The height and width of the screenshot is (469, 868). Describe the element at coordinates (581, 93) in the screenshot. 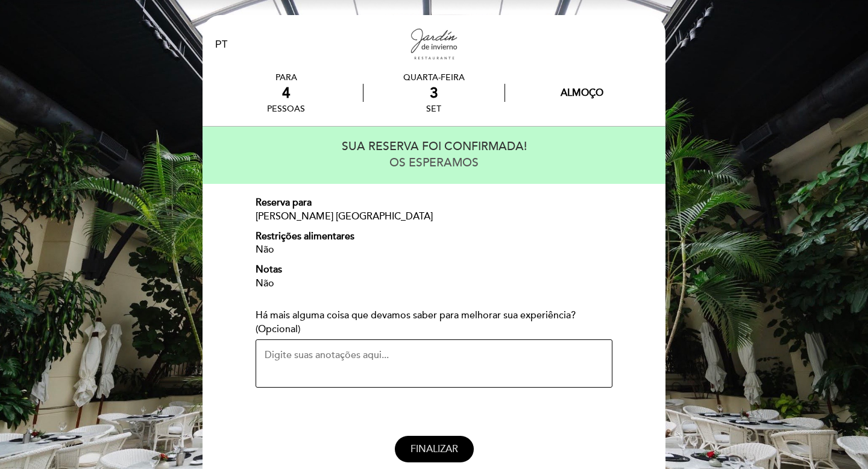

I see `div: Almoço` at that location.